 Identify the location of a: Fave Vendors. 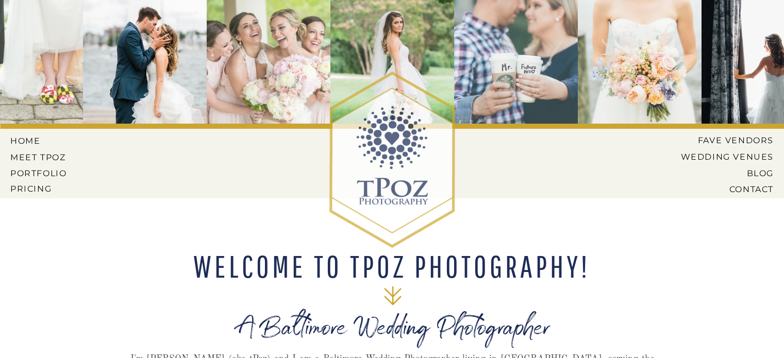
(731, 140).